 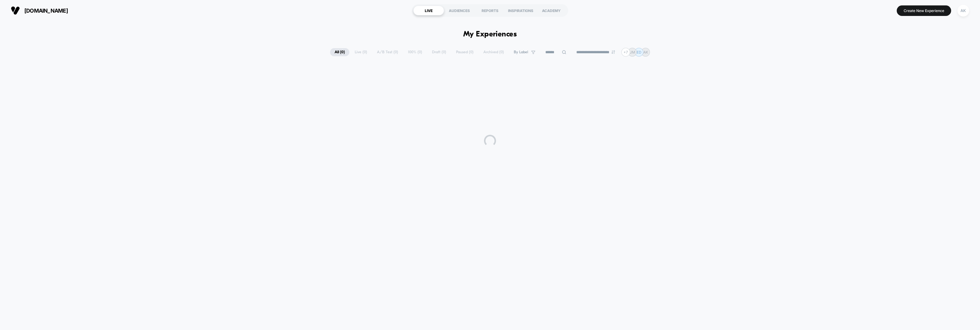 What do you see at coordinates (963, 10) in the screenshot?
I see `div: AK` at bounding box center [963, 10].